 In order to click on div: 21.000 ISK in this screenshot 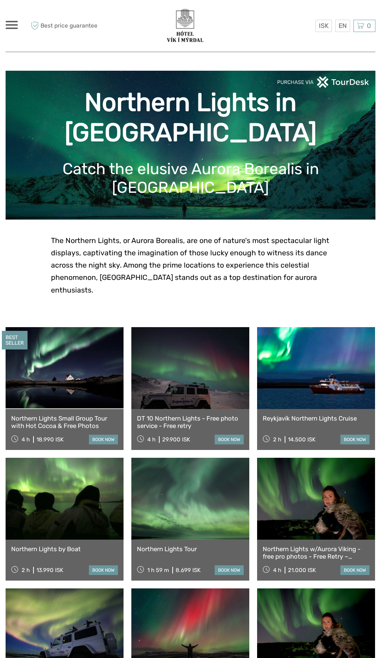, I will do `click(302, 570)`.